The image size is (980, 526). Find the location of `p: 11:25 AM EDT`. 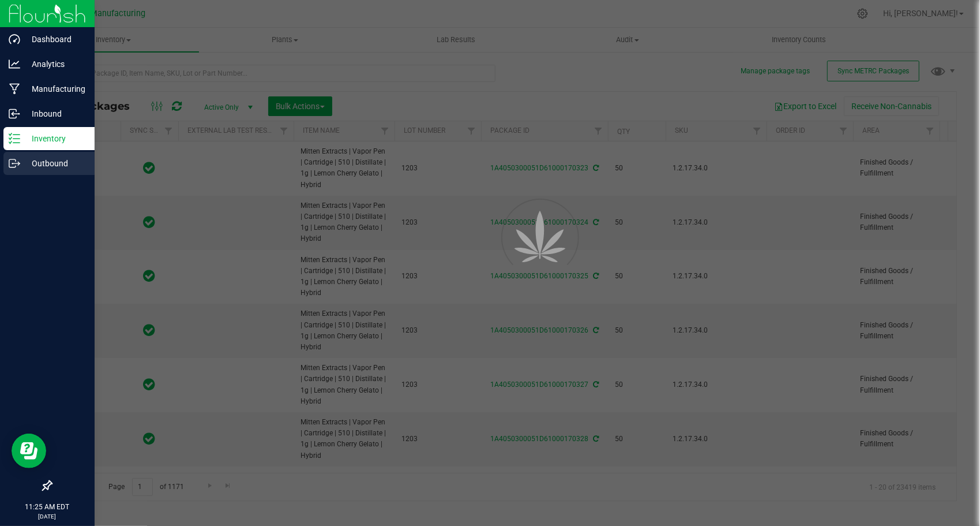

p: 11:25 AM EDT is located at coordinates (47, 507).